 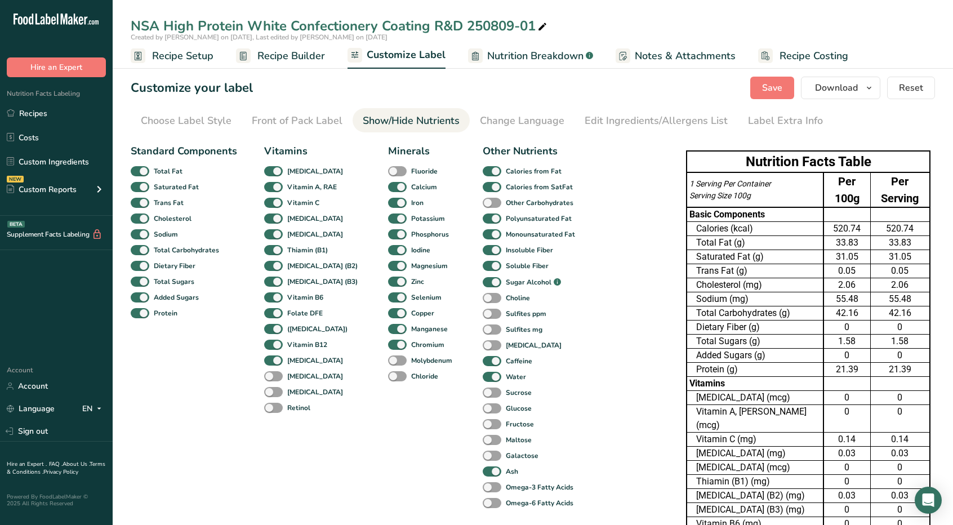 I want to click on span: Save, so click(x=772, y=88).